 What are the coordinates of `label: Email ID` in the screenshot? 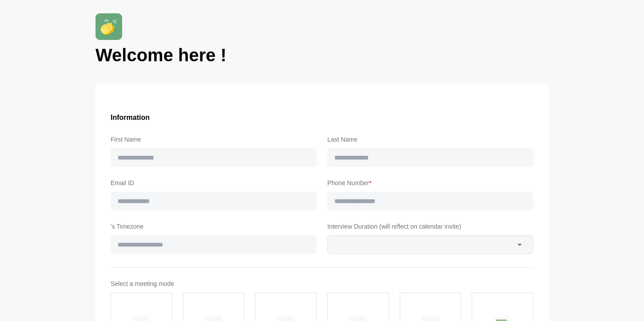 It's located at (214, 183).